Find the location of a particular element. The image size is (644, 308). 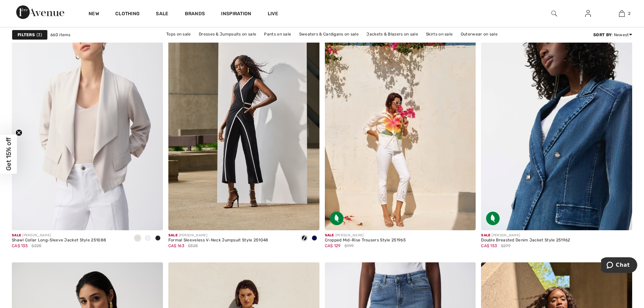

span: 660 items is located at coordinates (61, 35).